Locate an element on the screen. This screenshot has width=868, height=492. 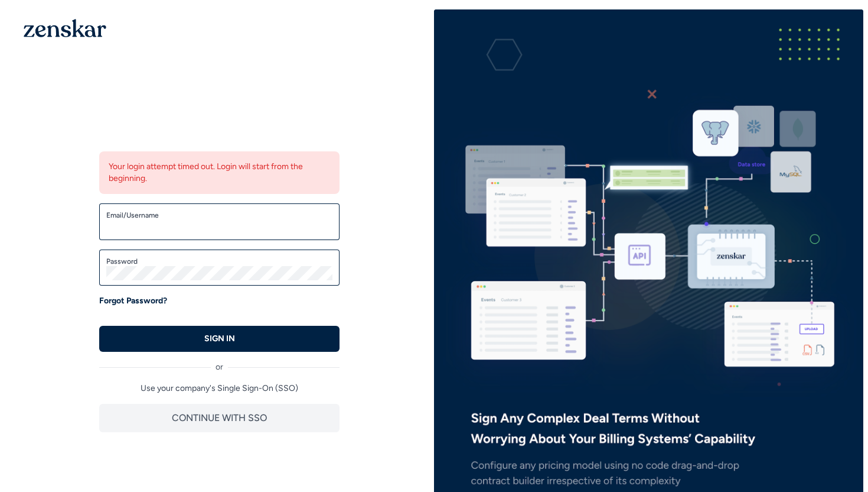
button: CONTINUE WITH SSO is located at coordinates (219, 418).